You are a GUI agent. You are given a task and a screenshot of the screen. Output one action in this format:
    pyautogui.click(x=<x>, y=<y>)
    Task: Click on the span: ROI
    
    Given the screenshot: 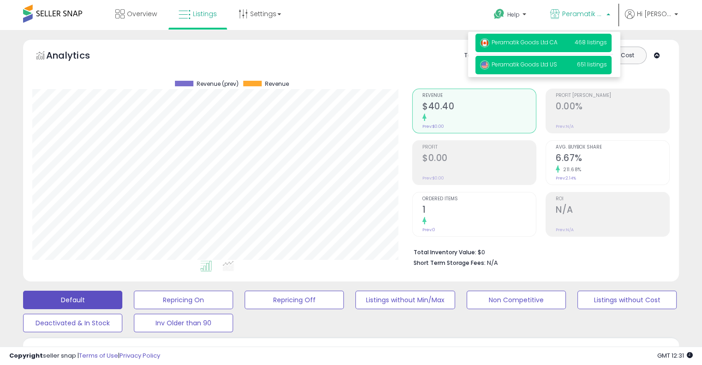 What is the action you would take?
    pyautogui.click(x=613, y=199)
    